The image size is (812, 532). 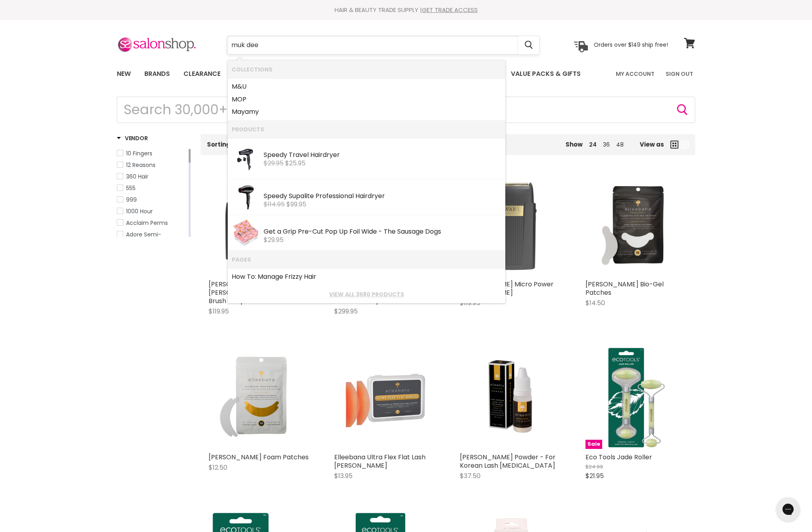 What do you see at coordinates (619, 457) in the screenshot?
I see `a: Eco Tools Jade Roller` at bounding box center [619, 457].